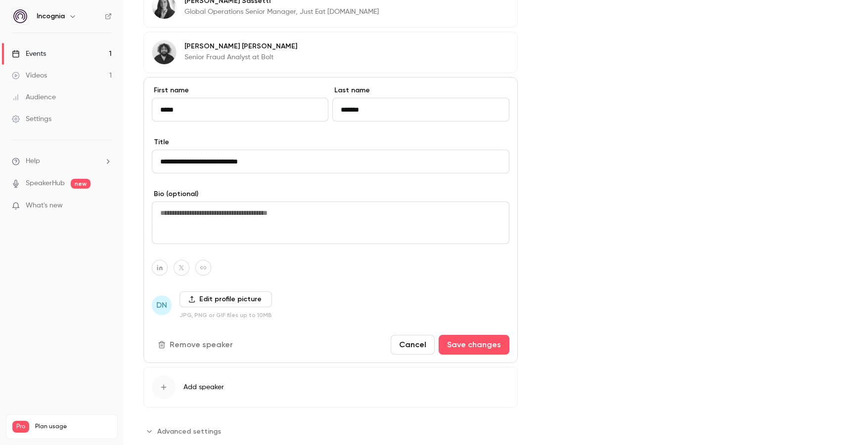 Image resolution: width=868 pixels, height=445 pixels. What do you see at coordinates (162, 305) in the screenshot?
I see `span: DN` at bounding box center [162, 305].